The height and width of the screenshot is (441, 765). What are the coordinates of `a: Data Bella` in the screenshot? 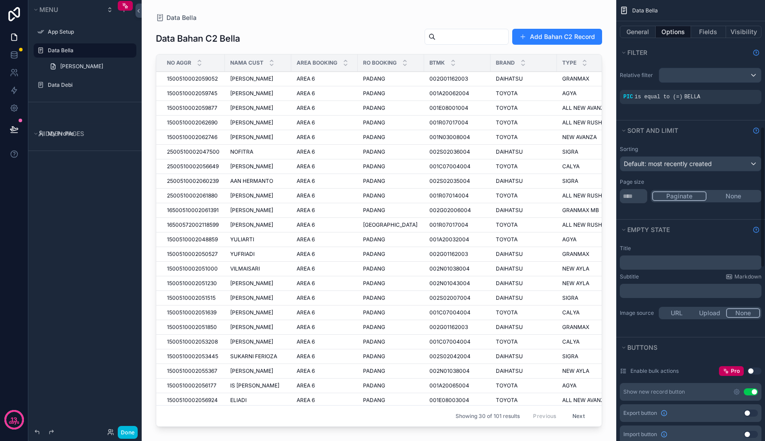 It's located at (89, 50).